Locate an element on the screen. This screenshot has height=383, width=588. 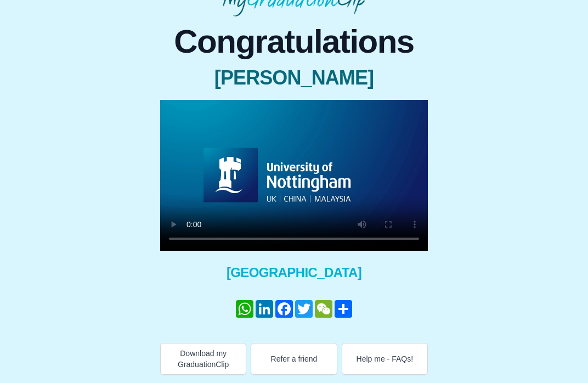
a: Share is located at coordinates (343, 309).